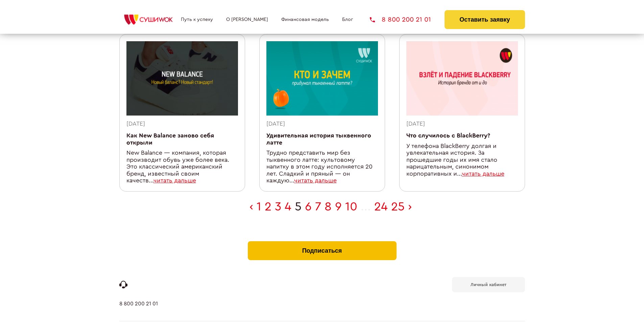 The height and width of the screenshot is (325, 644). What do you see at coordinates (170, 139) in the screenshot?
I see `a: Как New Balance заново себя открыли` at bounding box center [170, 139].